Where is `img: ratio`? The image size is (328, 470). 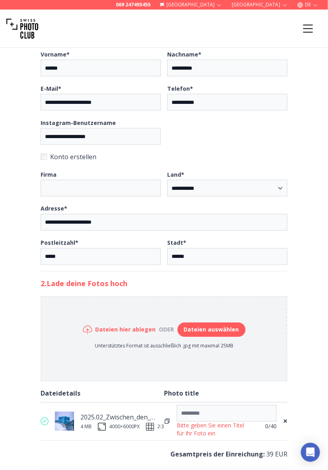 img: ratio is located at coordinates (150, 427).